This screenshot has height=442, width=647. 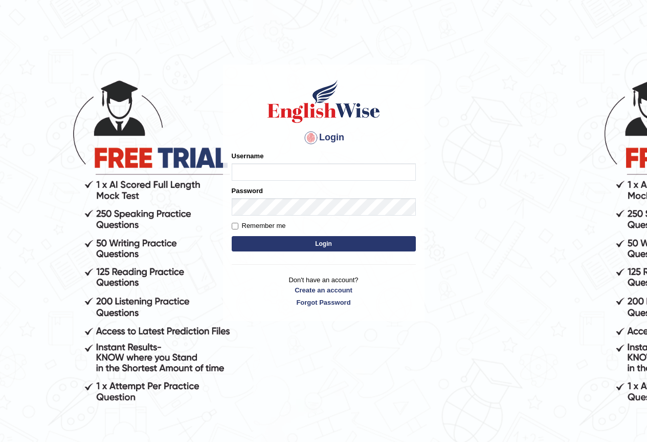 What do you see at coordinates (324, 302) in the screenshot?
I see `a: Forgot Password` at bounding box center [324, 302].